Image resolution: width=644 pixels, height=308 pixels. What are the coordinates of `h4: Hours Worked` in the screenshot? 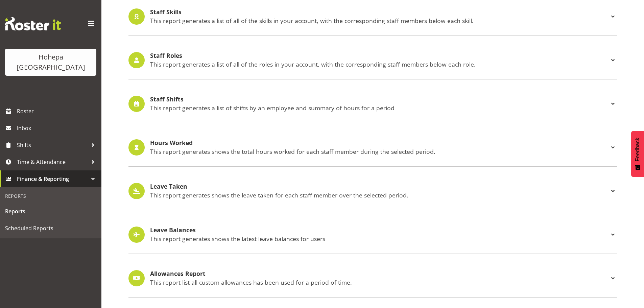 It's located at (379, 143).